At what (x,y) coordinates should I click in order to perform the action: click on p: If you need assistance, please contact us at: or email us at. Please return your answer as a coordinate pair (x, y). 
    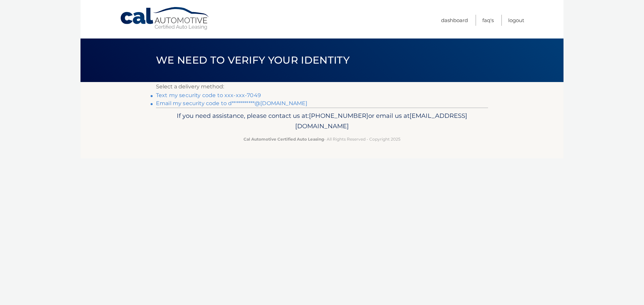
    Looking at the image, I should click on (322, 121).